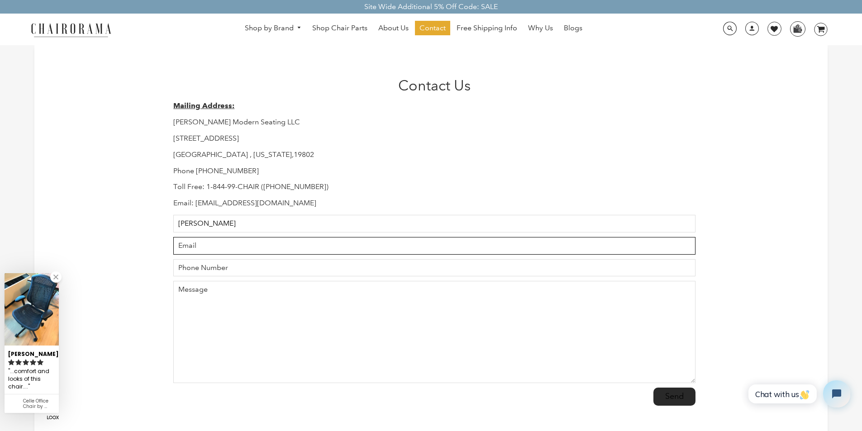  Describe the element at coordinates (204, 105) in the screenshot. I see `strong: Mailing Address:` at that location.